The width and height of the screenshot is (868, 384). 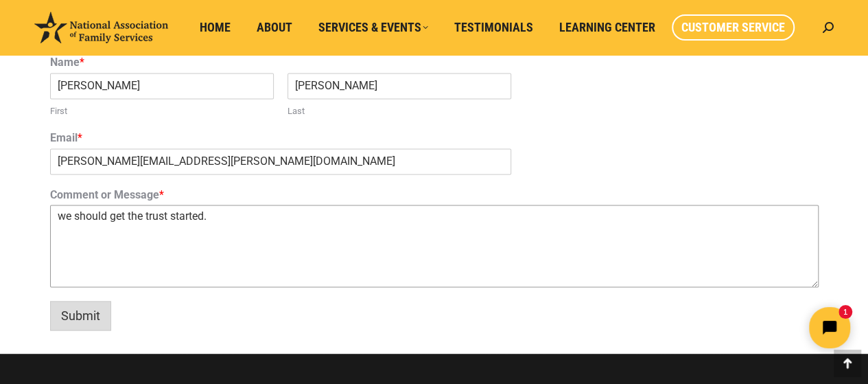 I want to click on span: Home, so click(x=215, y=27).